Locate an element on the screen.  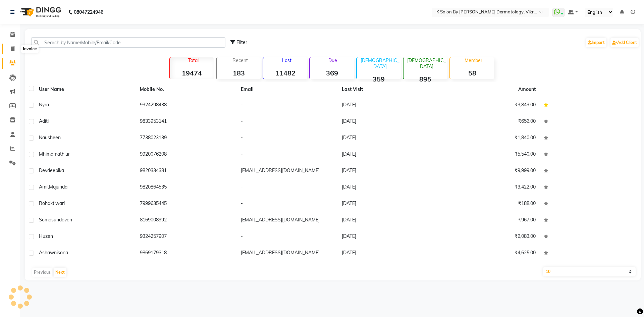
span: sundavan is located at coordinates (62, 219).